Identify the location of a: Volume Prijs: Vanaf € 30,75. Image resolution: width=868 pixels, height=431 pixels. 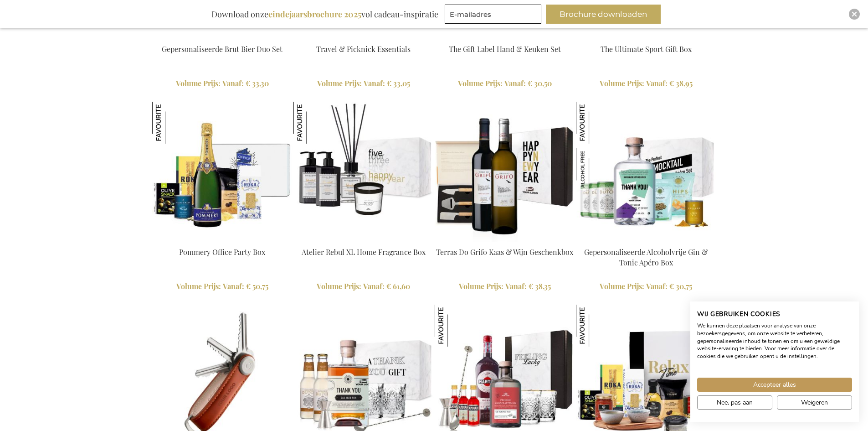
(646, 286).